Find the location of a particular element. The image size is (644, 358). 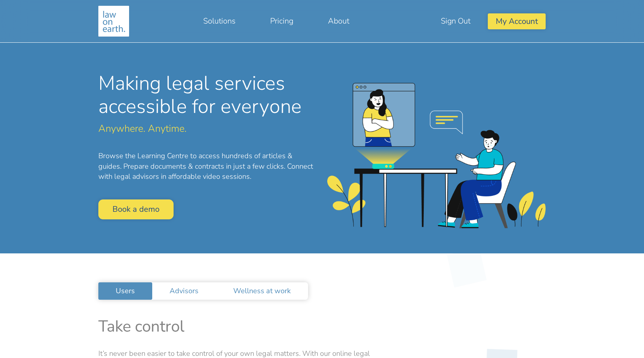

a: Book a demo is located at coordinates (136, 209).